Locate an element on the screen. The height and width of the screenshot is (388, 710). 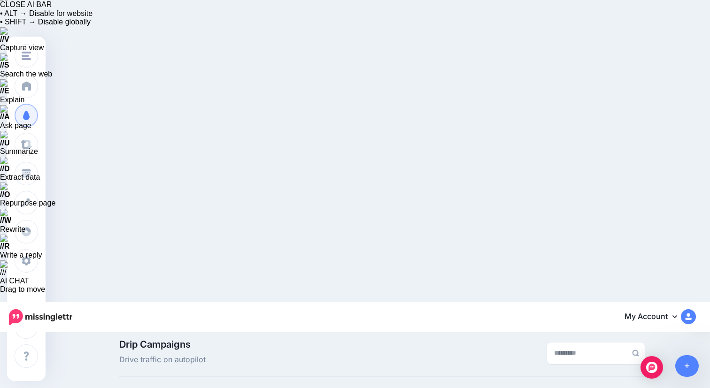
img: search-grey-6.png is located at coordinates (635, 353).